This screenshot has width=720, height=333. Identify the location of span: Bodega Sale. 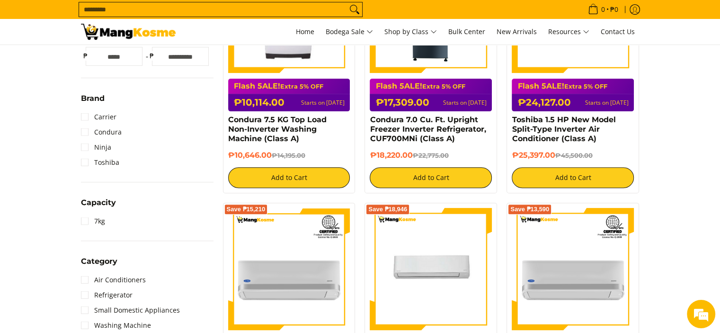
(349, 32).